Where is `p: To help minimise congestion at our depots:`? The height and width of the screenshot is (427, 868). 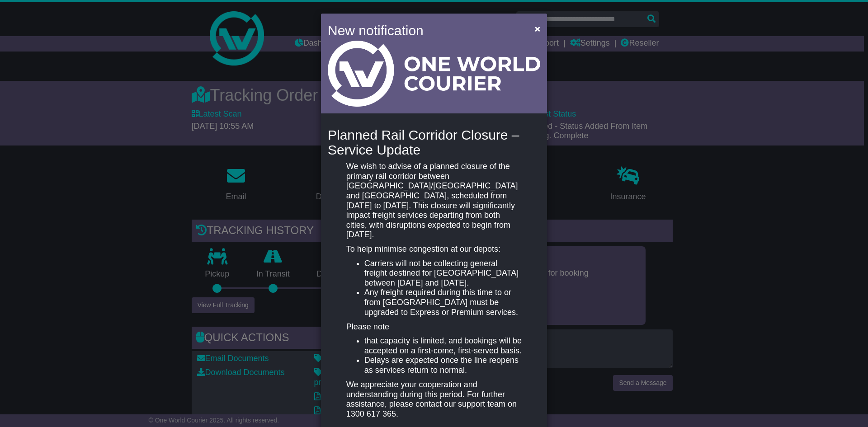
p: To help minimise congestion at our depots: is located at coordinates (434, 250).